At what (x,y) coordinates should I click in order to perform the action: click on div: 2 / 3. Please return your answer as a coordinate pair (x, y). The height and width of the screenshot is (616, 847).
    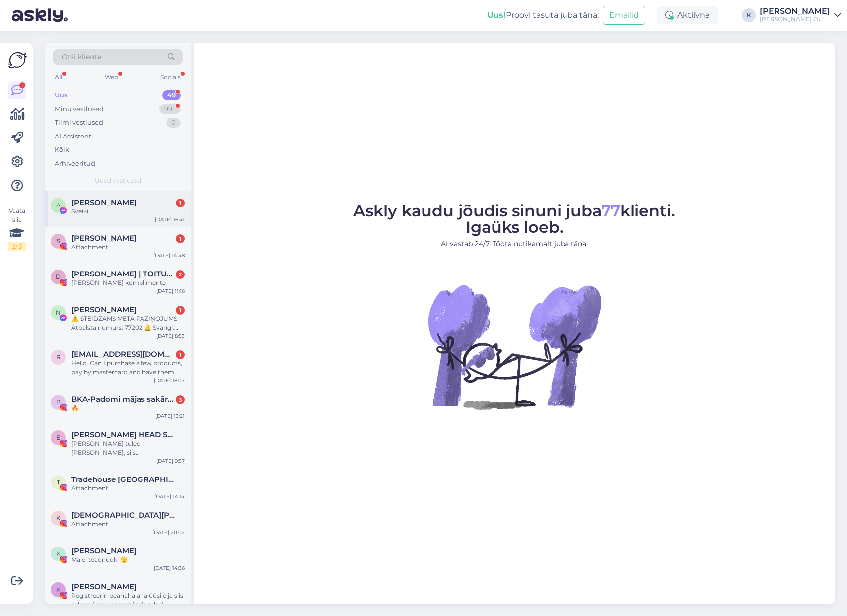
    Looking at the image, I should click on (17, 247).